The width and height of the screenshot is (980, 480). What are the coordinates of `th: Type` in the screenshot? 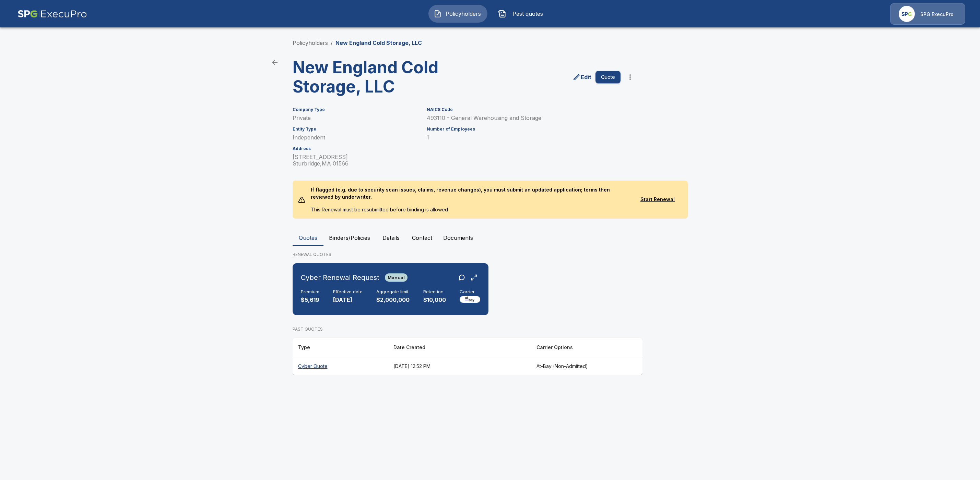 It's located at (340, 348).